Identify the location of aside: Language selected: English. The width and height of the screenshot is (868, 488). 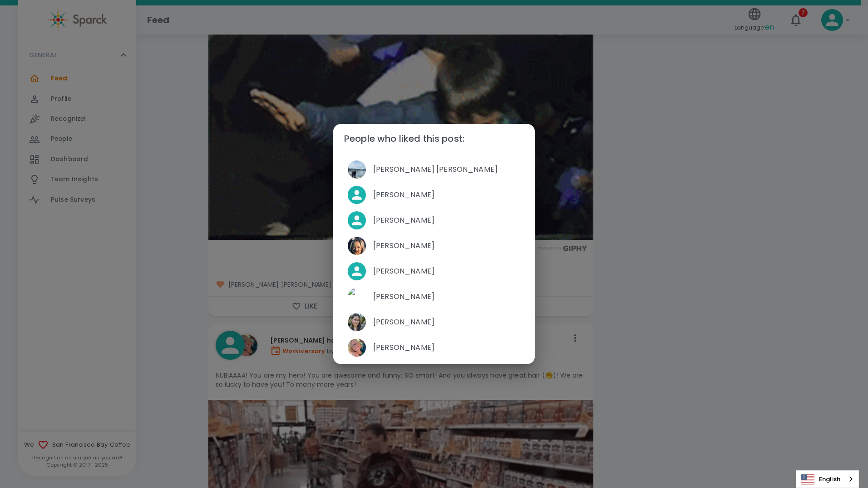
(827, 479).